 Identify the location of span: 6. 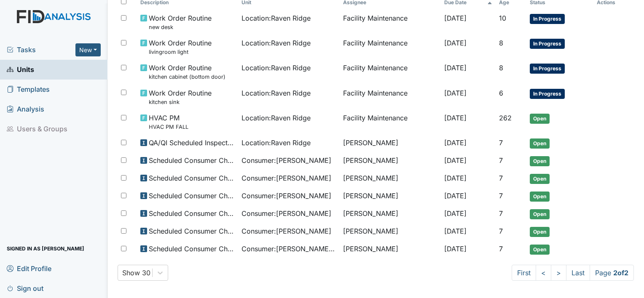
(501, 93).